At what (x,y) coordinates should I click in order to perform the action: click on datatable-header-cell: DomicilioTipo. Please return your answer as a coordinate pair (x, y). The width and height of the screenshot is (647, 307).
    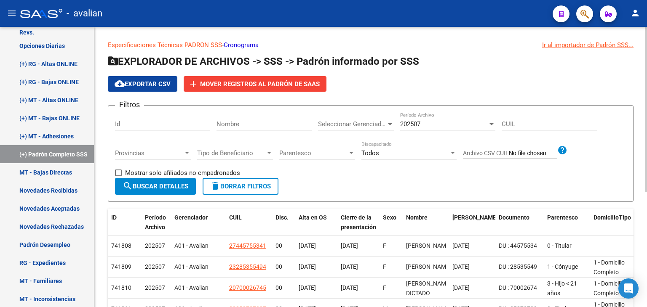
    Looking at the image, I should click on (613, 223).